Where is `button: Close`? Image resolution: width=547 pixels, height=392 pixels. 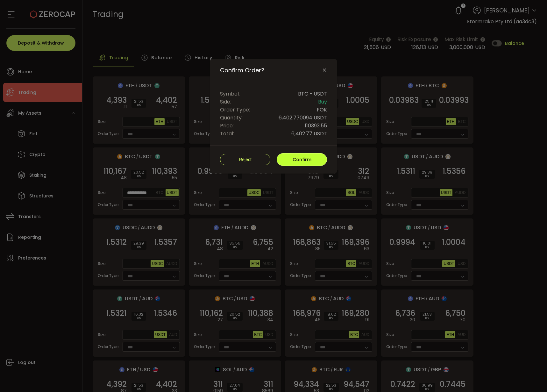
button: Close is located at coordinates (325, 70).